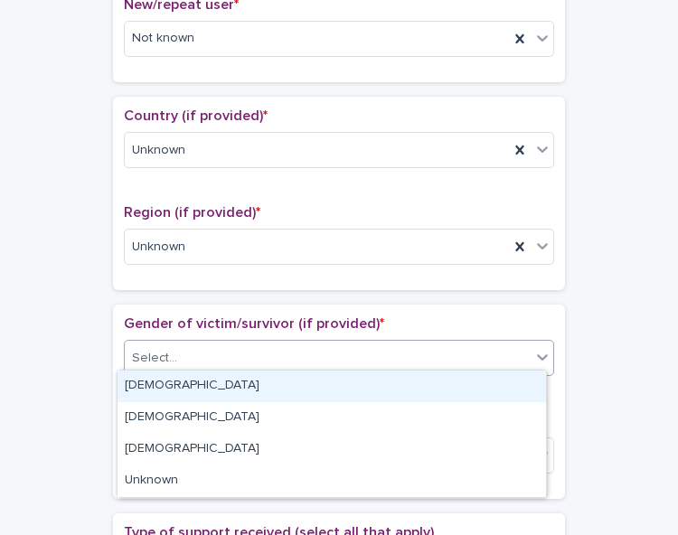 This screenshot has height=535, width=678. Describe the element at coordinates (332, 386) in the screenshot. I see `div: Female` at that location.